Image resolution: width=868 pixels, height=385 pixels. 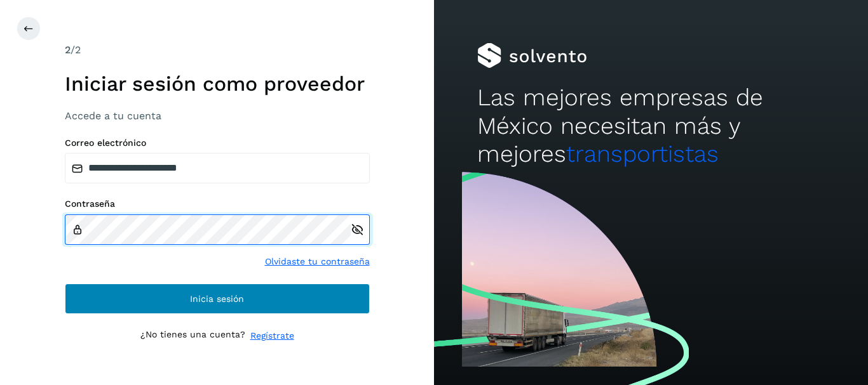 I want to click on h2: Las mejores empresas de México necesitan más y mejores, so click(x=650, y=126).